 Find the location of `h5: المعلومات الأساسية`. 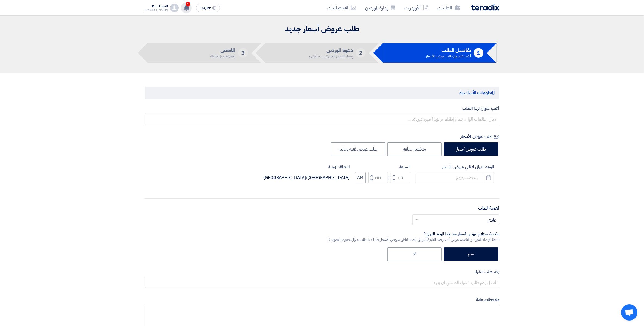

h5: المعلومات الأساسية is located at coordinates (322, 92).